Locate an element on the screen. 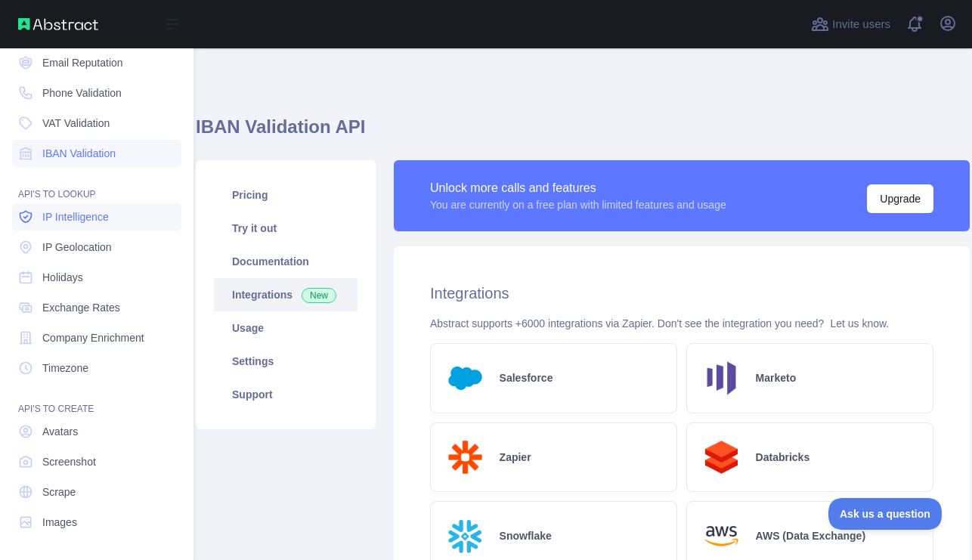 This screenshot has height=560, width=972. img: Abstract API is located at coordinates (58, 24).